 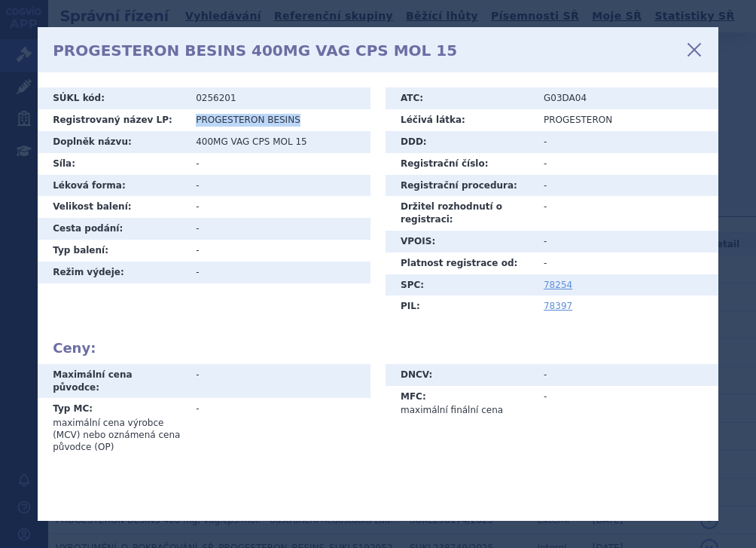 What do you see at coordinates (113, 427) in the screenshot?
I see `th: Typ MC:` at bounding box center [113, 427].